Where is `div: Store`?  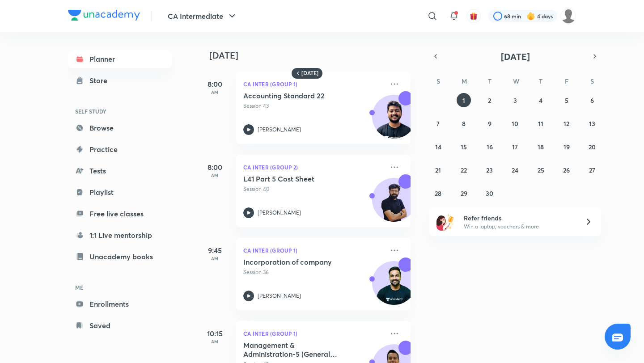 div: Store is located at coordinates (101, 80).